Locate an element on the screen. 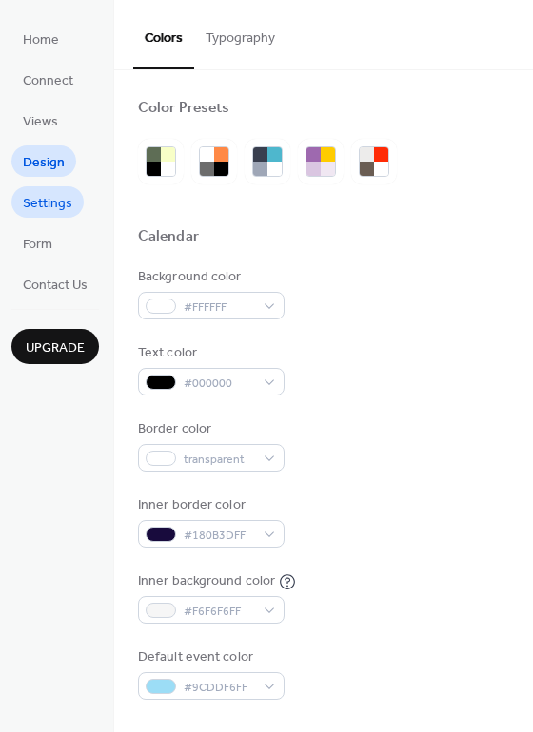 This screenshot has height=732, width=533. span: Home is located at coordinates (41, 40).